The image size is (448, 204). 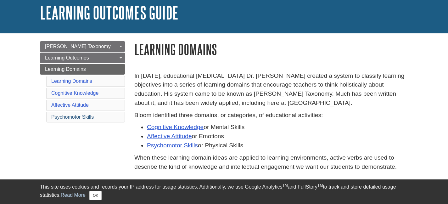 I want to click on p: When these learning domain ideas are applied to learning environments, active verbs are used to d..., so click(x=271, y=162).